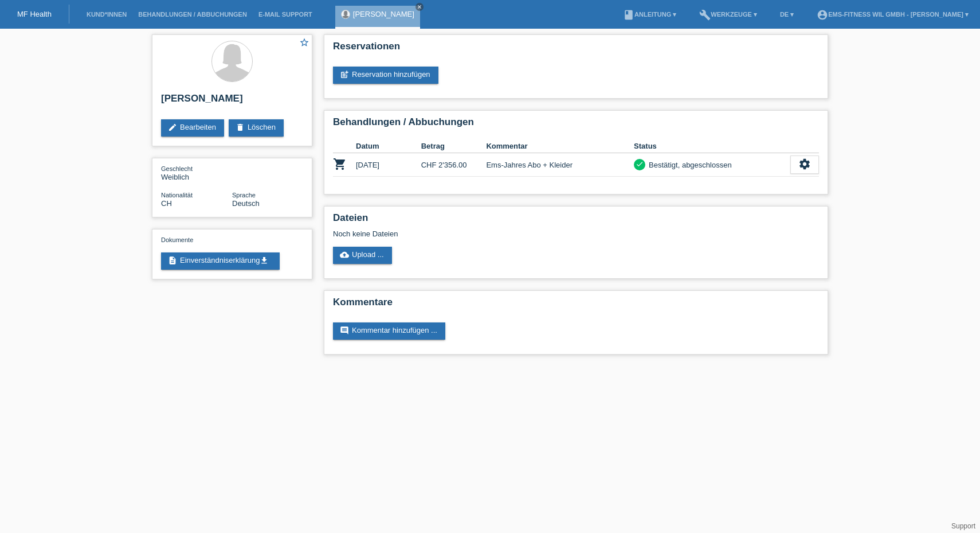 Image resolution: width=980 pixels, height=533 pixels. What do you see at coordinates (107, 14) in the screenshot?
I see `a: Kund*innen` at bounding box center [107, 14].